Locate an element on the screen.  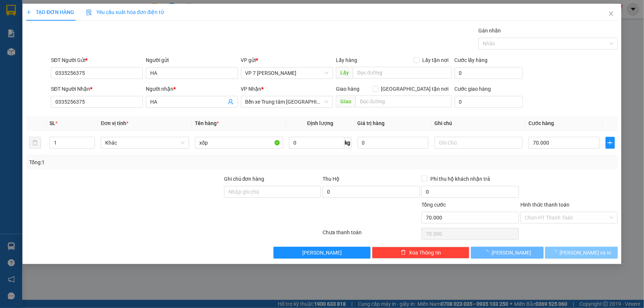
button: deleteXóa Thông tin is located at coordinates (421, 253).